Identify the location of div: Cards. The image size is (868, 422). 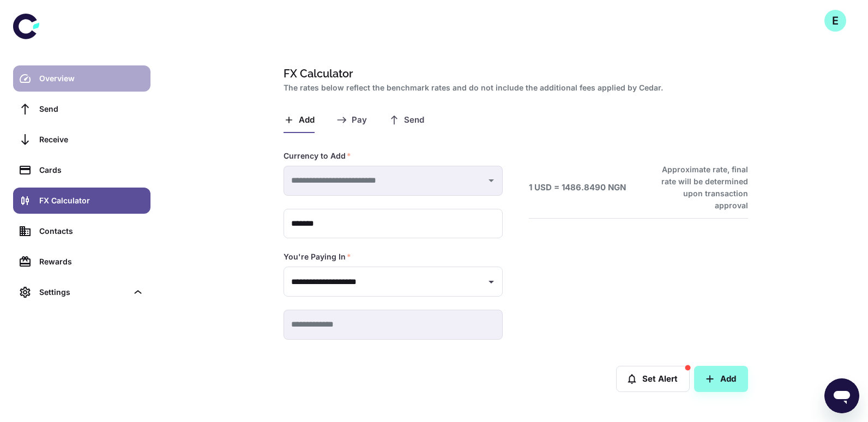
(91, 171).